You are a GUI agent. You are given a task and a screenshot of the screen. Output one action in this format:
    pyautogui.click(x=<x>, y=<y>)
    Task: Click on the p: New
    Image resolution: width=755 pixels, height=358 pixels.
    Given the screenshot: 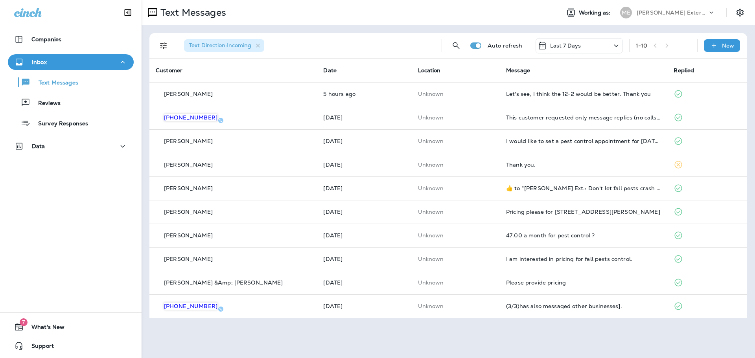 What is the action you would take?
    pyautogui.click(x=728, y=46)
    